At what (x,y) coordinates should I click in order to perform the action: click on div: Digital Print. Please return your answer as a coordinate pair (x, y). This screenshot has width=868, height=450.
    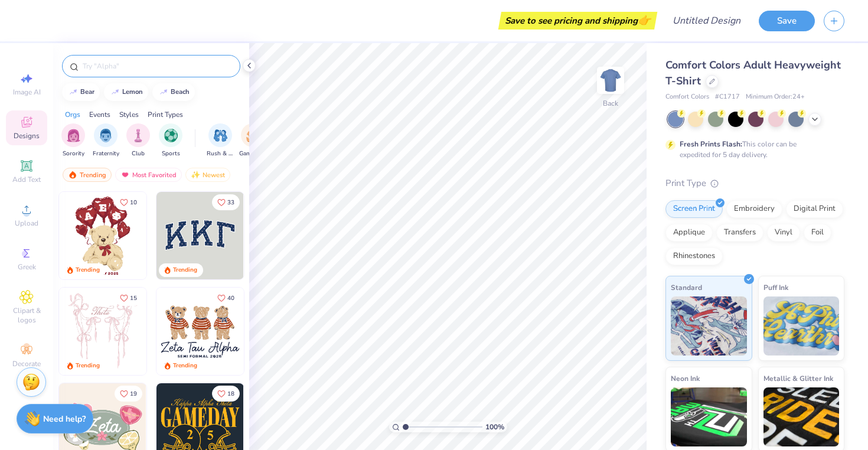
    Looking at the image, I should click on (814, 209).